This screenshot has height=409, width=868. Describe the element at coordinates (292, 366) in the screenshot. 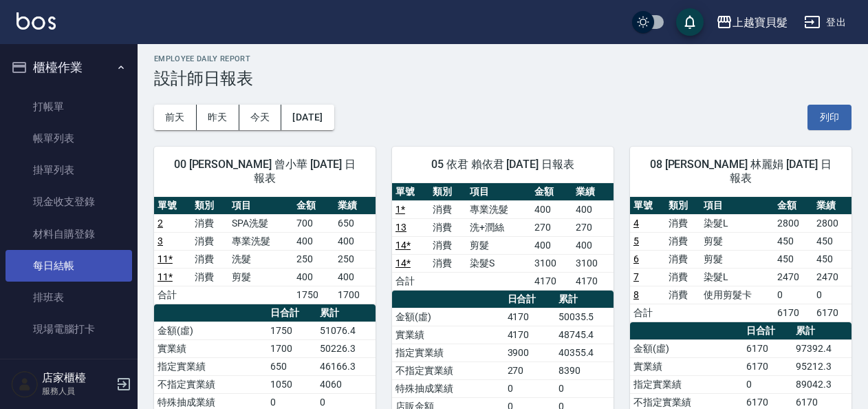

I see `td: 650` at that location.